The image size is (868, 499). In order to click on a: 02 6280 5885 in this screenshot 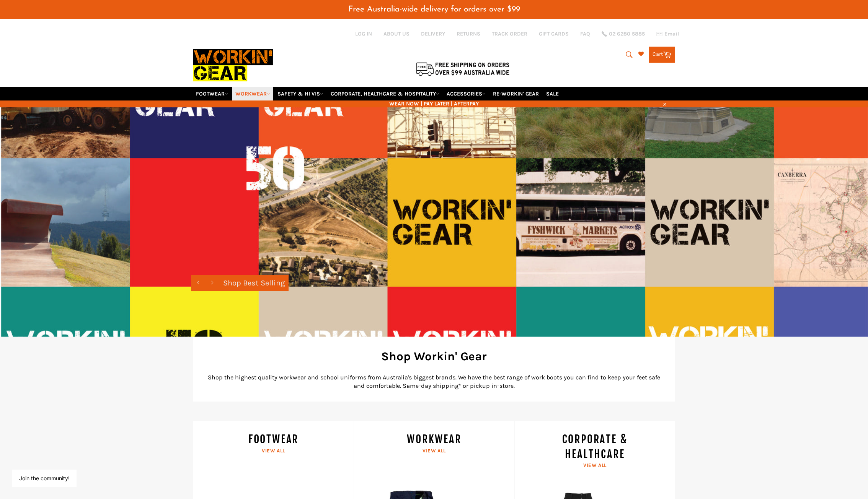, I will do `click(623, 34)`.